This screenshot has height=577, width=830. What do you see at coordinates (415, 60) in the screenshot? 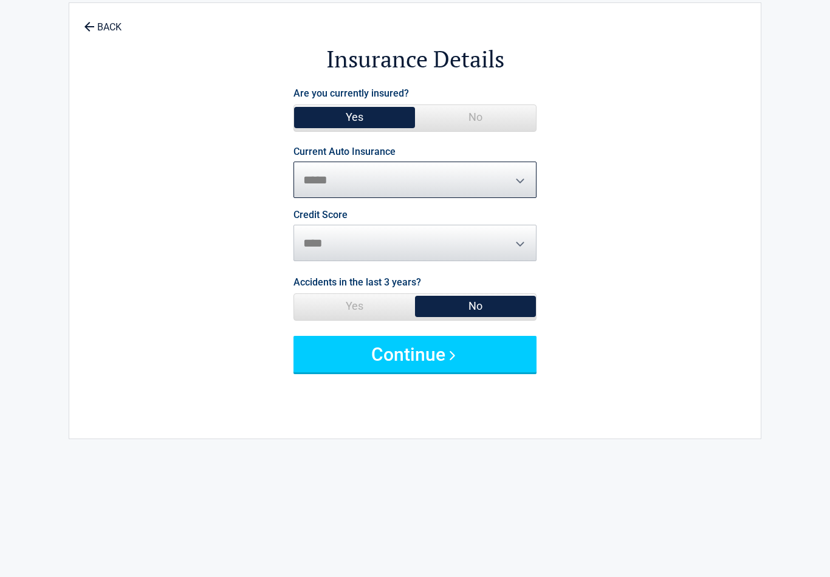
I see `h2: Insurance Details` at bounding box center [415, 60].